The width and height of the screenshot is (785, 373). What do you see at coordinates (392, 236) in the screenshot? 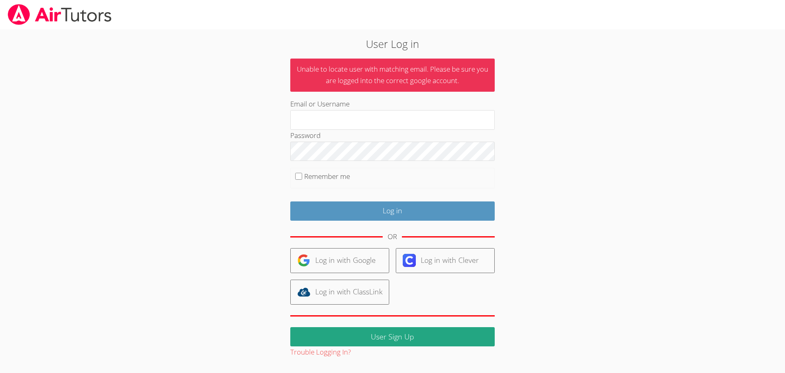
I see `div: OR` at bounding box center [392, 236].